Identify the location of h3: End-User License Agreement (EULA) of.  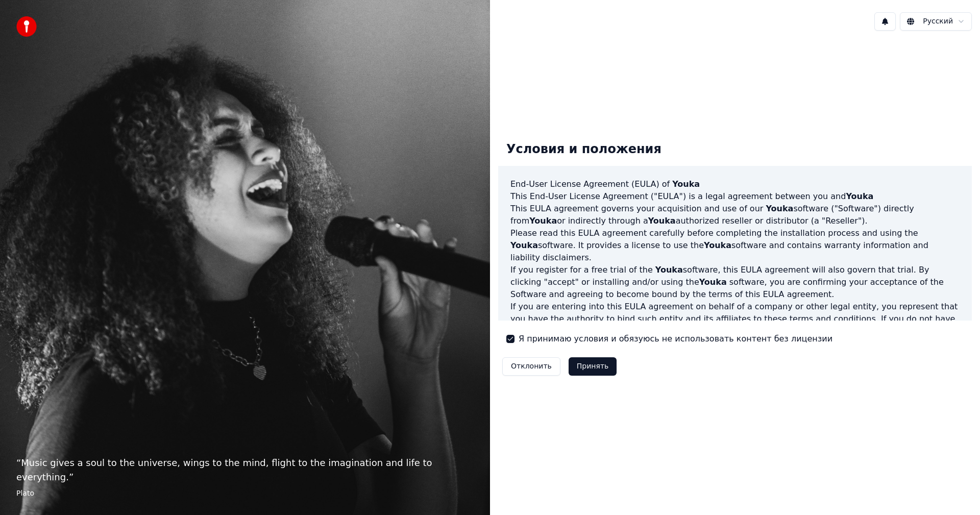
(735, 184).